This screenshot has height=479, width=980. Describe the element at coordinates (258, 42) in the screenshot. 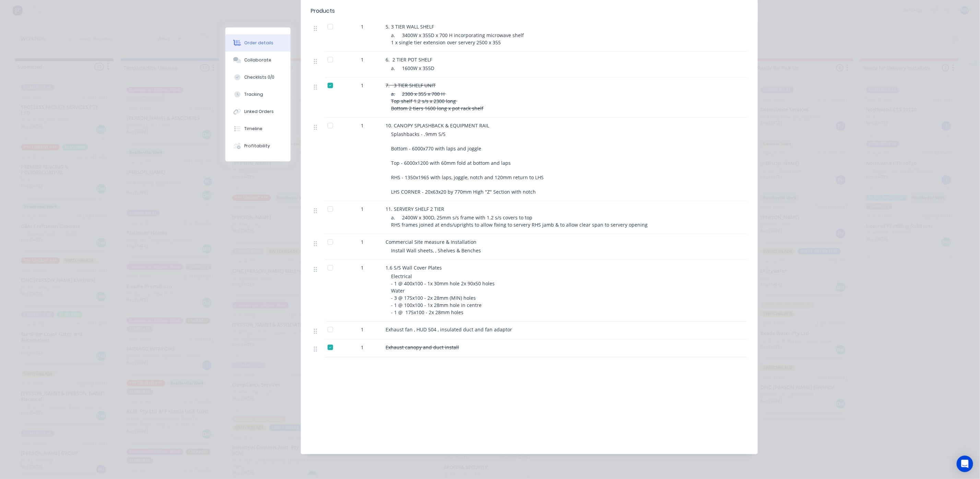

I see `div: Order details` at that location.